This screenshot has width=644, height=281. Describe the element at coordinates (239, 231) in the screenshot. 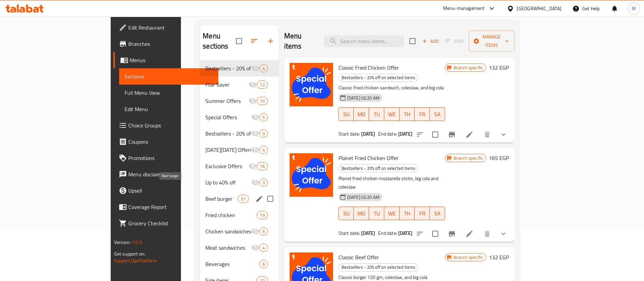

I see `div: Chicken sandwiches6` at that location.